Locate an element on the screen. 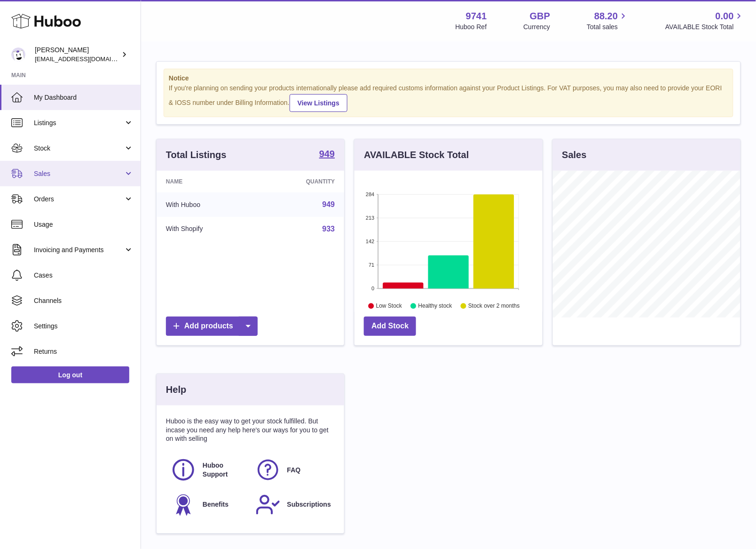 This screenshot has height=549, width=756. span: Invoicing and Payments is located at coordinates (79, 249).